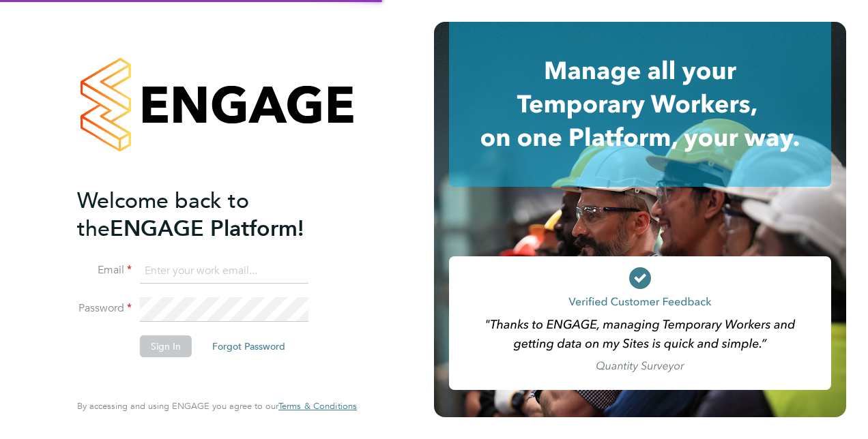 The height and width of the screenshot is (439, 868). I want to click on label: Email, so click(105, 270).